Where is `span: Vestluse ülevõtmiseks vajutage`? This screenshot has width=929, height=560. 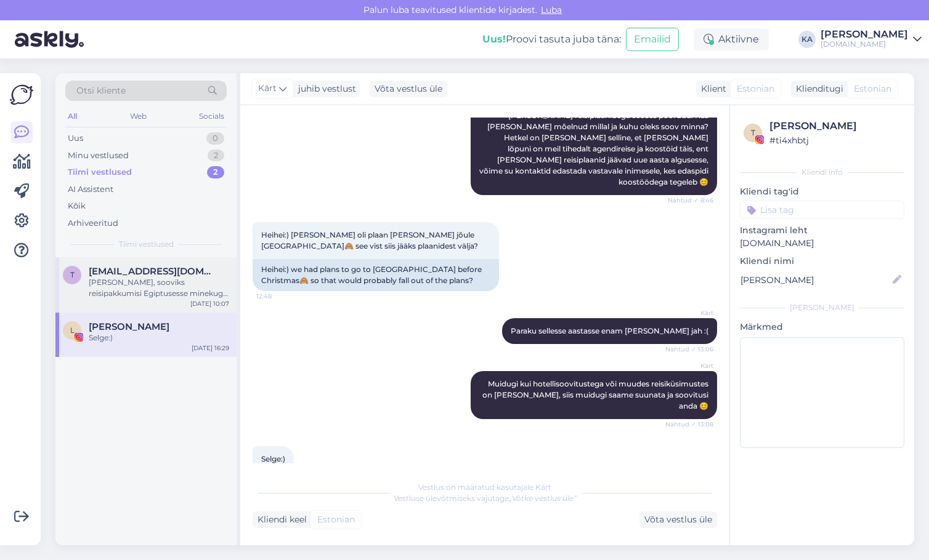 span: Vestluse ülevõtmiseks vajutage is located at coordinates (484, 498).